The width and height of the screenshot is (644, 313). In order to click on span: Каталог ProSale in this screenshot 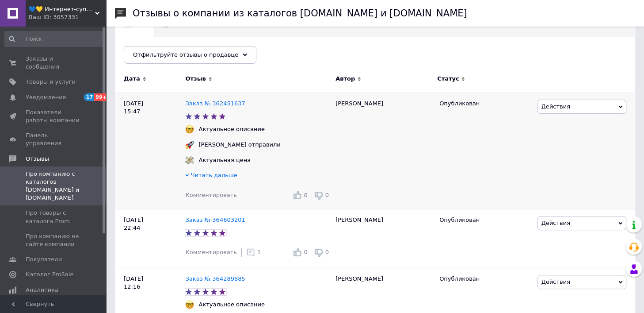, I will do `click(49, 274)`.